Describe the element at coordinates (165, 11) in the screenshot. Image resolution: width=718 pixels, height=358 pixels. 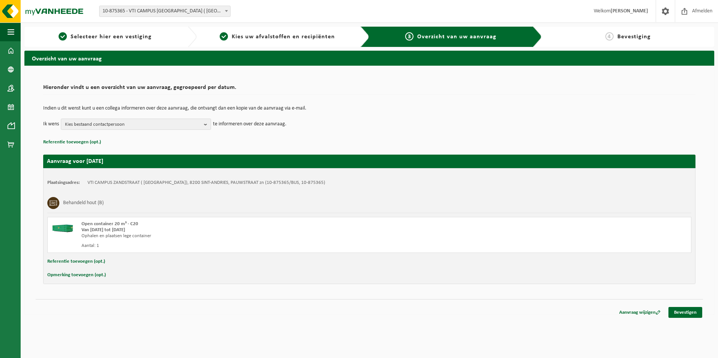
I see `span: 10-875365 - VTI CAMPUS ZANDSTRAAT ( PAUWSTRAAT) - SINT-ANDRIES` at that location.